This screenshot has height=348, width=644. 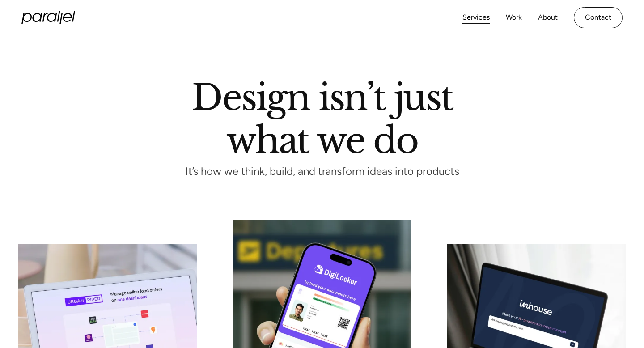 I want to click on a: Services, so click(x=476, y=17).